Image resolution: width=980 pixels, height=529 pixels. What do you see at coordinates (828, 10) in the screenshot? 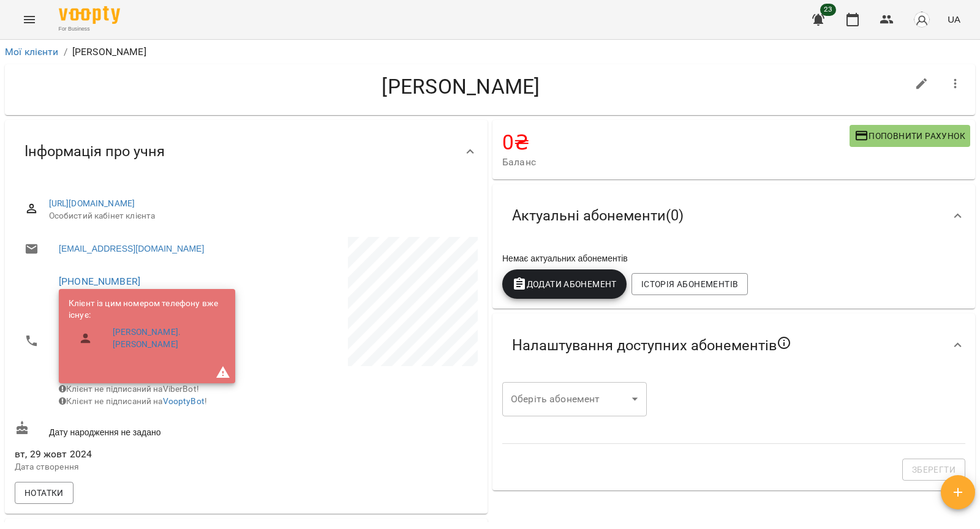
I see `span: 23` at bounding box center [828, 10].